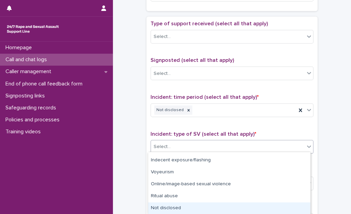 This screenshot has width=351, height=214. What do you see at coordinates (45, 84) in the screenshot?
I see `p: End of phone call feedback form` at bounding box center [45, 84].